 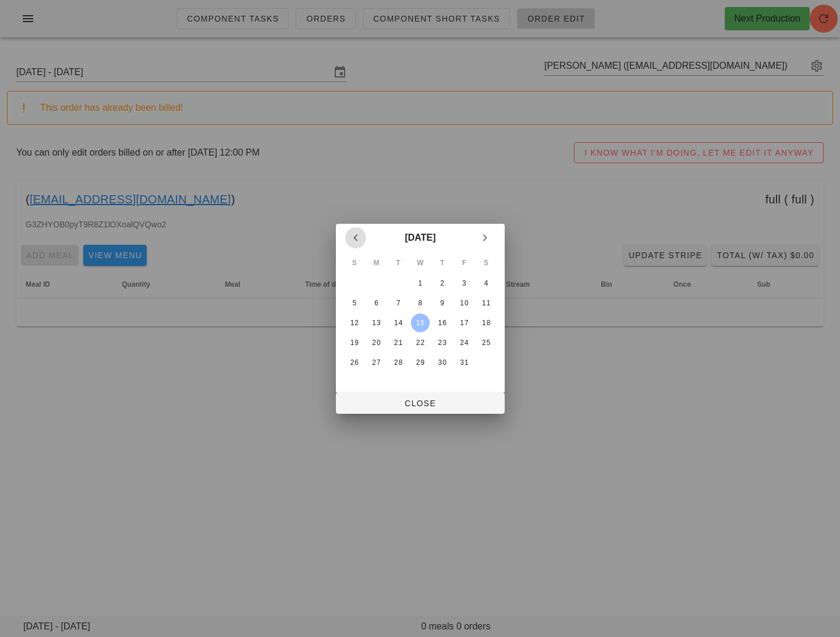 I want to click on div: 12, so click(x=354, y=322).